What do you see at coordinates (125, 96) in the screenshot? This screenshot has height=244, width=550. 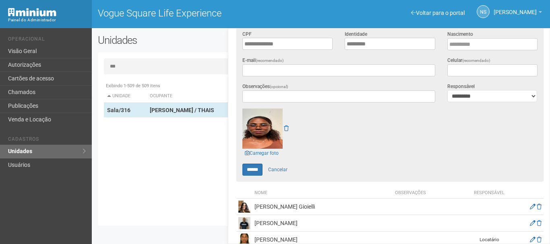 I see `th: Unidade: activate to sort column descending` at bounding box center [125, 96].